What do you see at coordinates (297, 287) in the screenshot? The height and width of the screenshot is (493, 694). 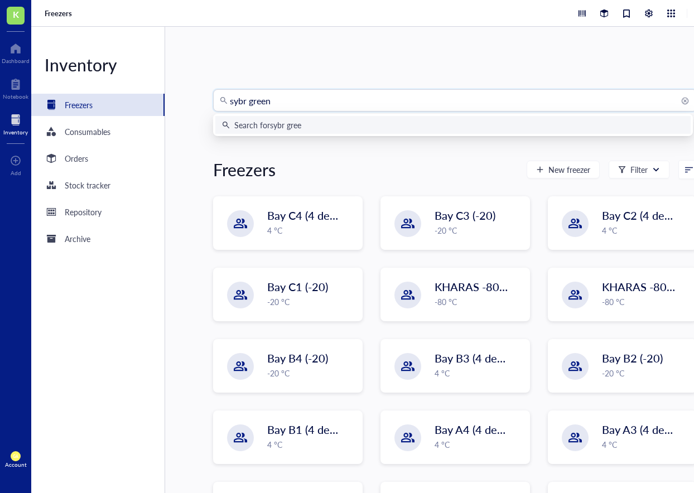 I see `span: Bay C1 (-20)` at bounding box center [297, 287].